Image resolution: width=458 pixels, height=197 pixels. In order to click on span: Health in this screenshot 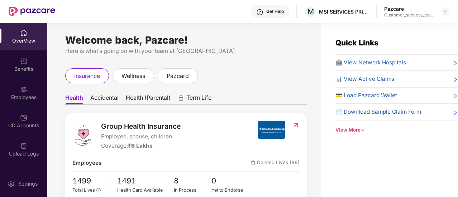, I will do `click(74, 99)`.